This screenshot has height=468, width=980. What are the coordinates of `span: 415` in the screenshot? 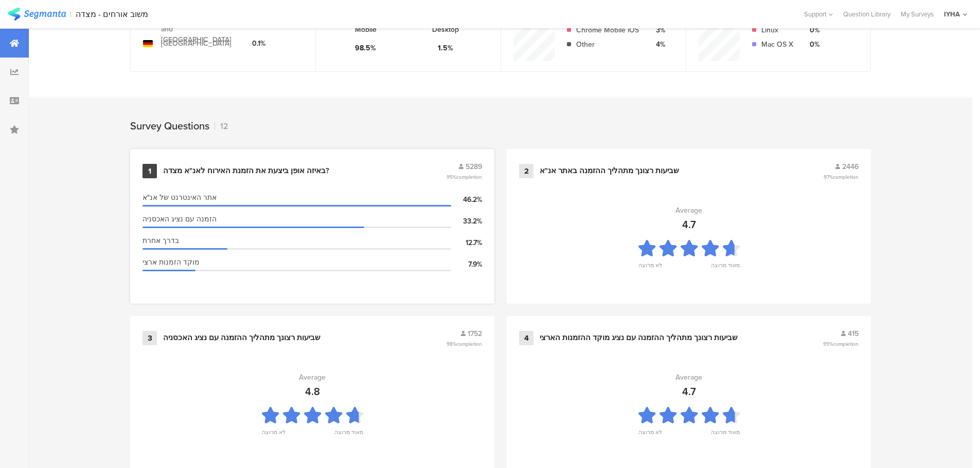 It's located at (853, 334).